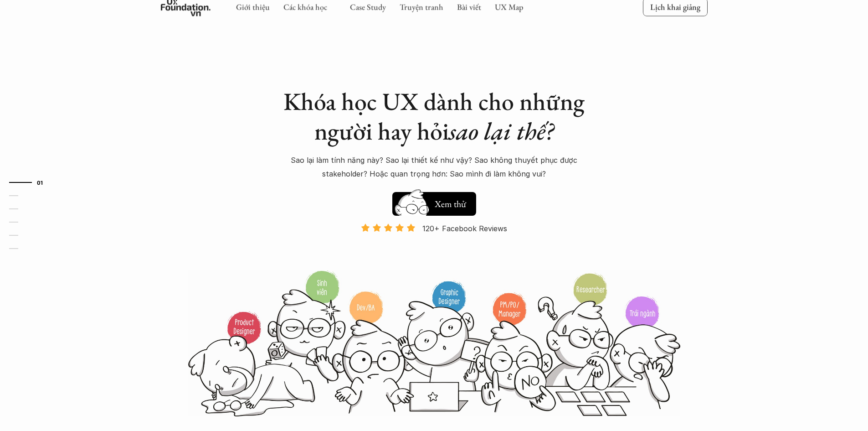  I want to click on em: sao lại thế?, so click(501, 131).